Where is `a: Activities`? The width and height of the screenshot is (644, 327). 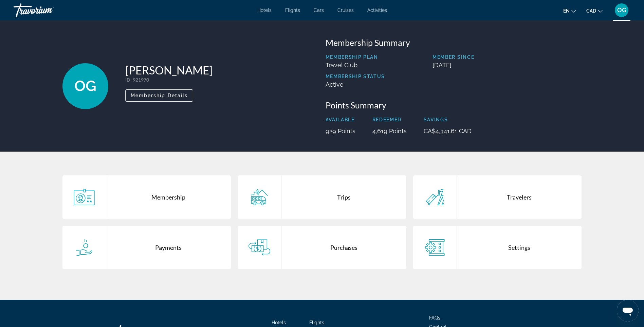 a: Activities is located at coordinates (377, 10).